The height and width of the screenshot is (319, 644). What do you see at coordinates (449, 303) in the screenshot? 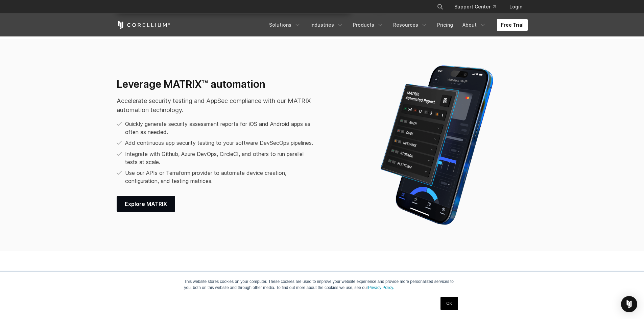
I see `a: OK` at bounding box center [449, 303].